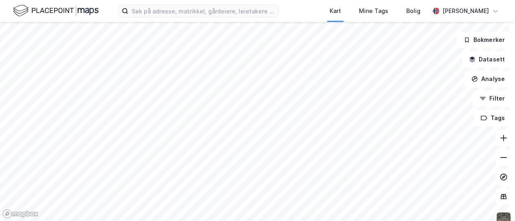 This screenshot has width=515, height=221. I want to click on div: Mine Tags, so click(374, 11).